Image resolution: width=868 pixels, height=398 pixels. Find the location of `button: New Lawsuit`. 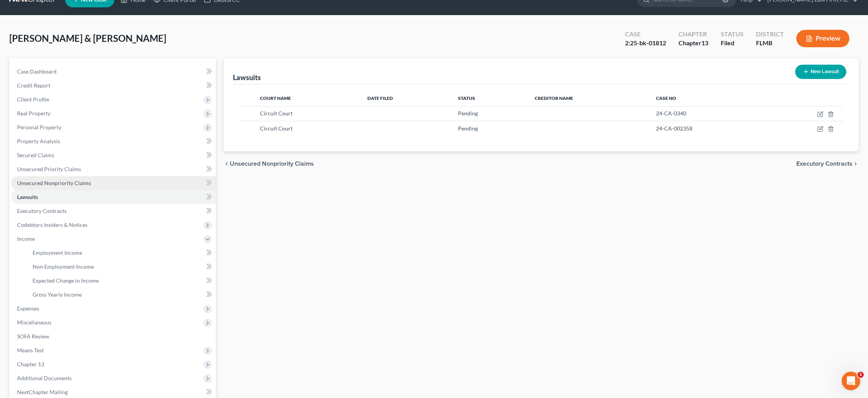

button: New Lawsuit is located at coordinates (821, 72).